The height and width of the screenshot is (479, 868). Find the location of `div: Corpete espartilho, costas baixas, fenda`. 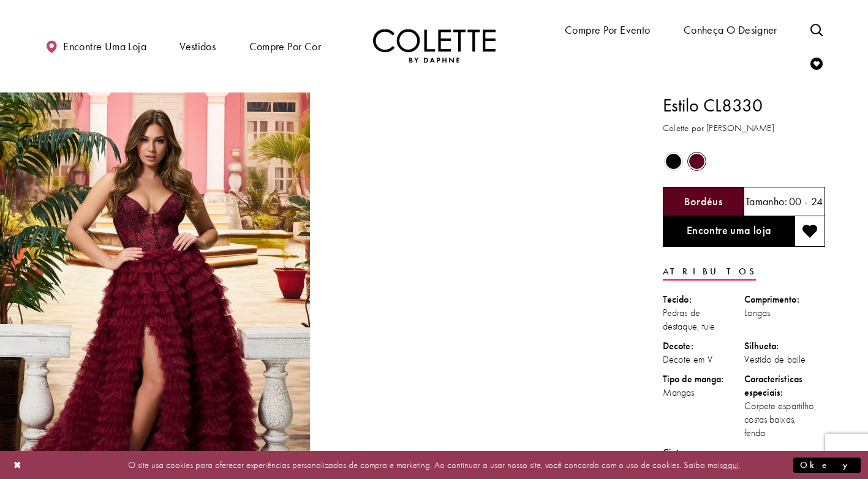

div: Corpete espartilho, costas baixas, fenda is located at coordinates (784, 420).